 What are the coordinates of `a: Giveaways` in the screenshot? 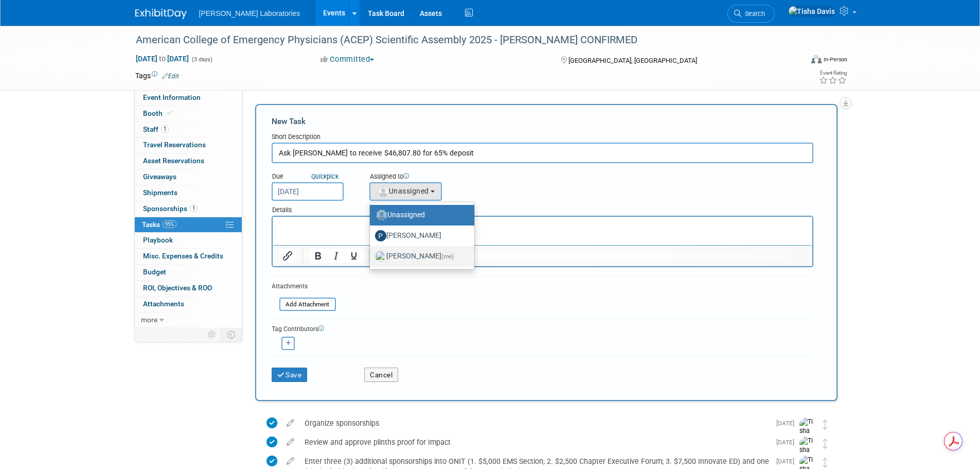 It's located at (188, 177).